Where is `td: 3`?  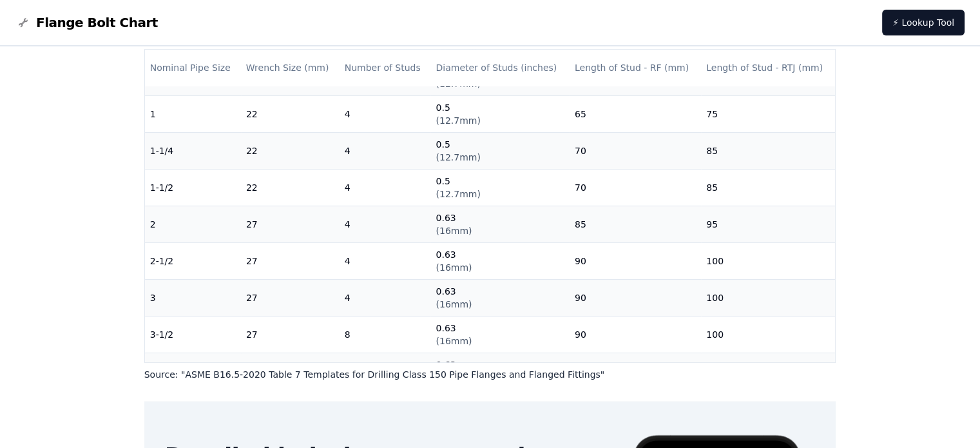
td: 3 is located at coordinates (193, 297).